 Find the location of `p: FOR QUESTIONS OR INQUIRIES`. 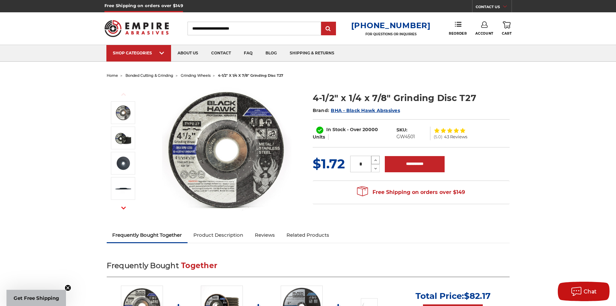

p: FOR QUESTIONS OR INQUIRIES is located at coordinates (391, 34).